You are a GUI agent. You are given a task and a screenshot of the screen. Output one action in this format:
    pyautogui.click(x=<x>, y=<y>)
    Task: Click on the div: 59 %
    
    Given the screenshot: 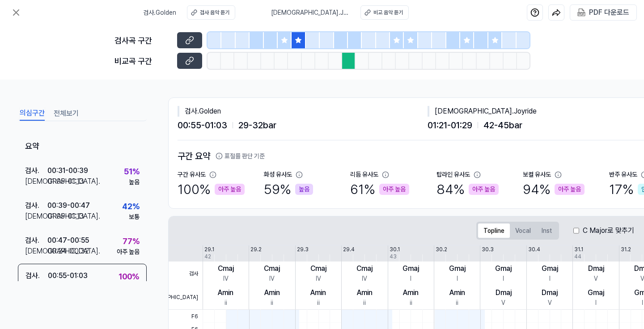 What is the action you would take?
    pyautogui.click(x=289, y=189)
    